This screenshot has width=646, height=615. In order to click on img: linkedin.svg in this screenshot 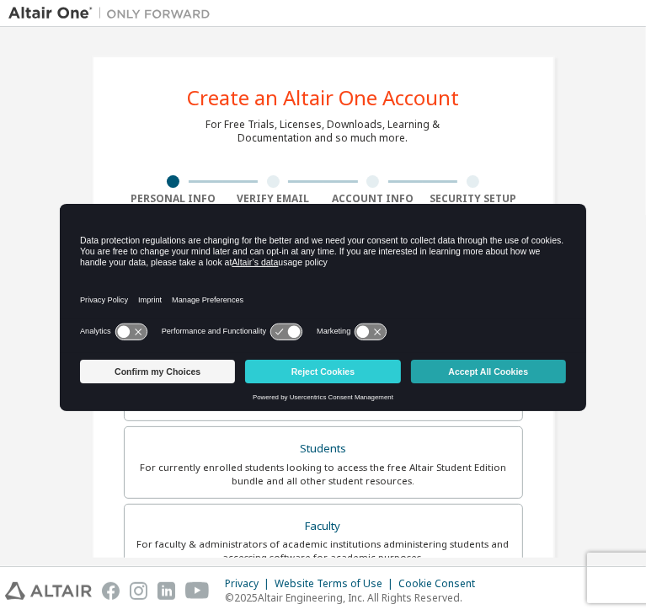, I will do `click(166, 591)`.